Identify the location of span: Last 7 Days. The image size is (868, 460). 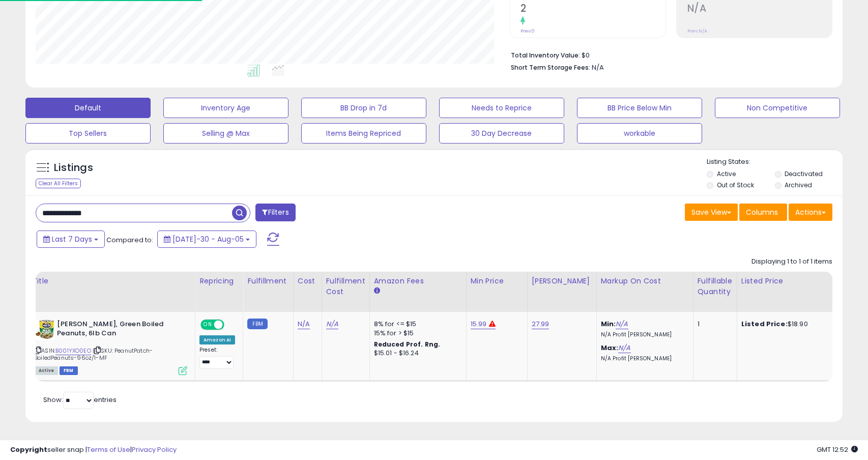
(72, 239).